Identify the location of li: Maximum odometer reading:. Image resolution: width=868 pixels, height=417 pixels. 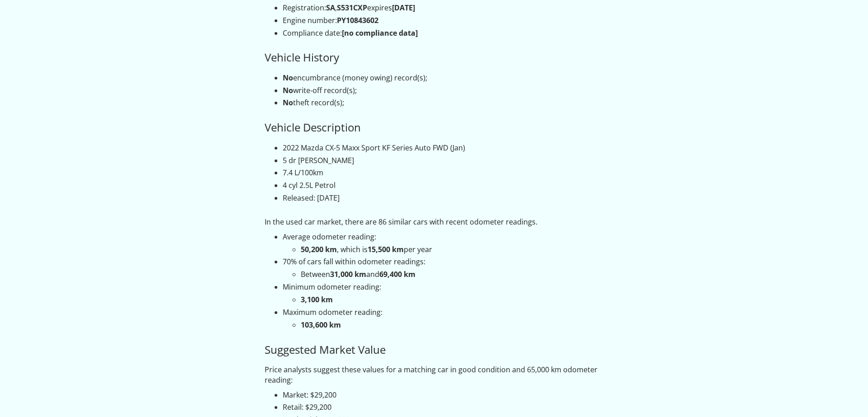
(443, 318).